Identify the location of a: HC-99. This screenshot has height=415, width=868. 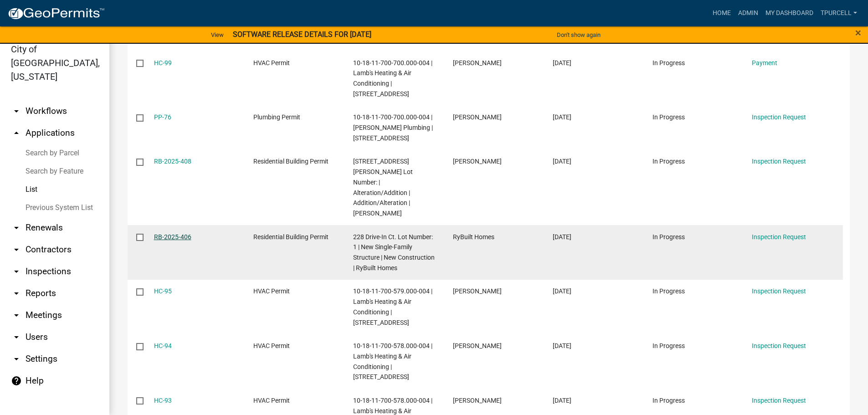
(163, 63).